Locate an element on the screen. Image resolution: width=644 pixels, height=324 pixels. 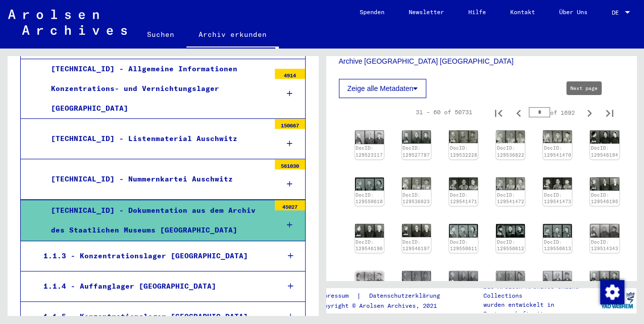
button: Next page is located at coordinates (590, 112).